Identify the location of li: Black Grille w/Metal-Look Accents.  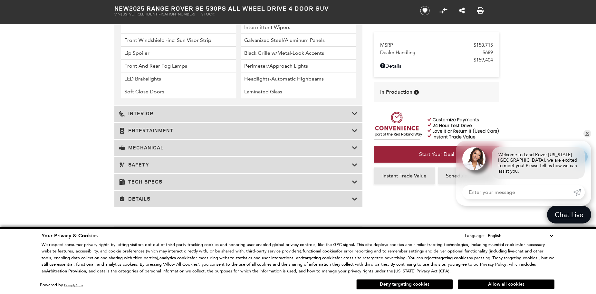
(298, 53).